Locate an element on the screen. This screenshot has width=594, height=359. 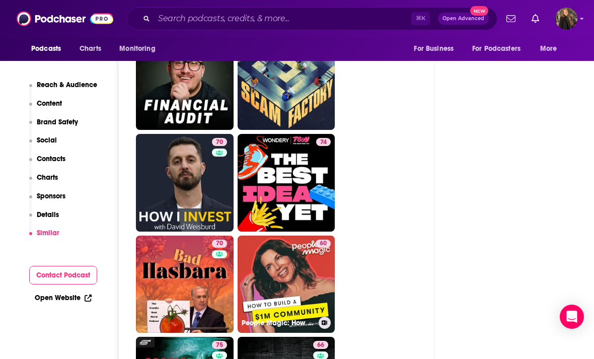
span: Charts is located at coordinates (90, 49).